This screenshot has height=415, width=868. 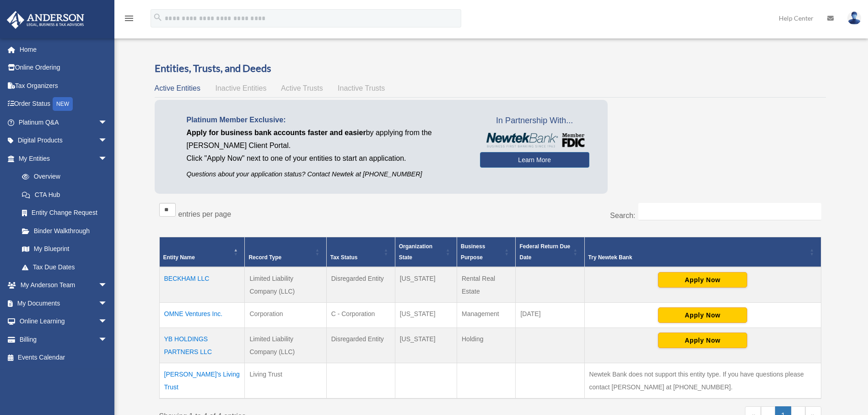 I want to click on span: Try Newtek Bank, so click(x=698, y=257).